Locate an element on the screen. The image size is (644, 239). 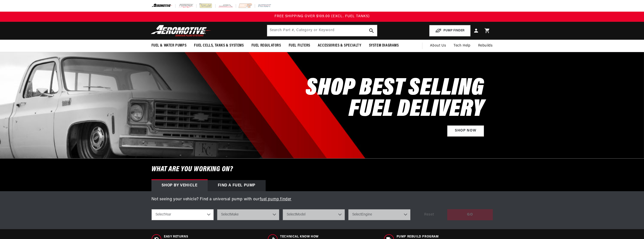
img: Aeromotive is located at coordinates (181, 30).